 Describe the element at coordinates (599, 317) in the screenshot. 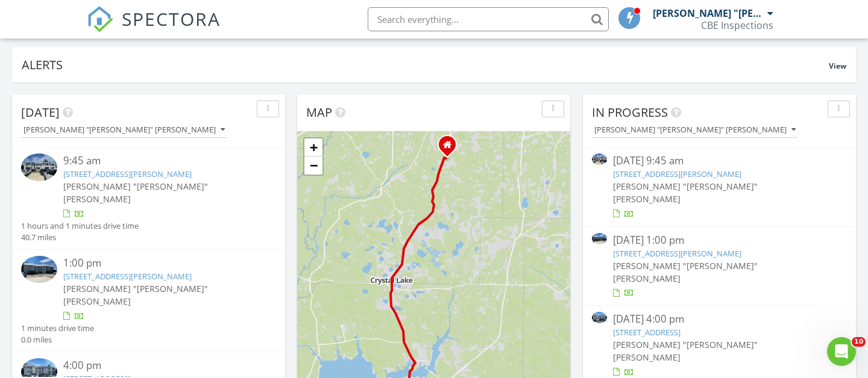

I see `img: 9351018%2Fcover_photos%2FQsmC3KEZUiW2gjKnVqMf%2Fsmall.jpg` at that location.